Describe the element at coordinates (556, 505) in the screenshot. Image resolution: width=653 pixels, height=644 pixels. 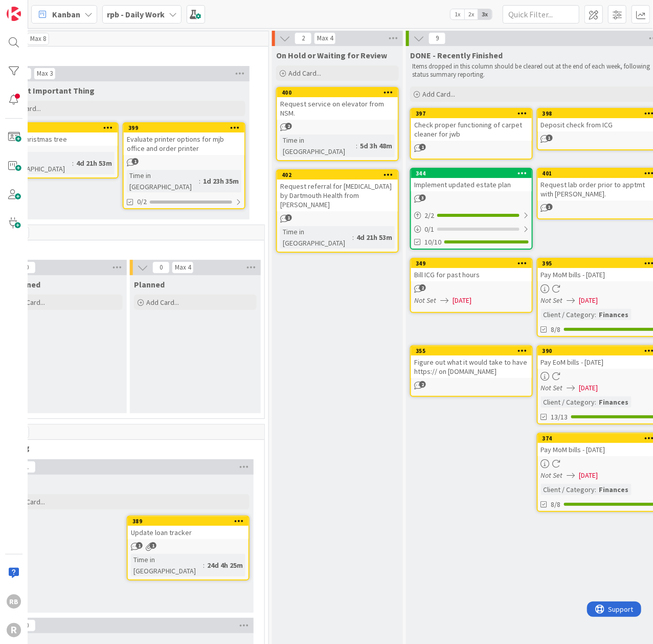
I see `span: 8/8` at that location.